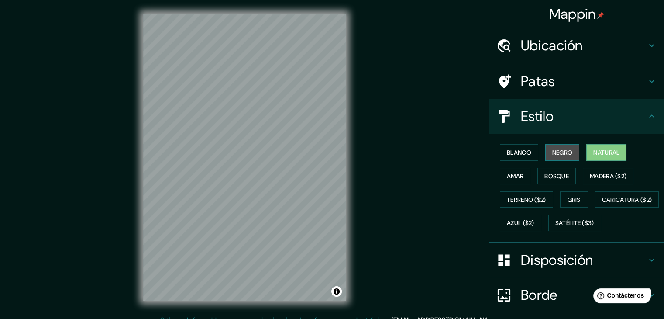 Image resolution: width=664 pixels, height=319 pixels. I want to click on div: Disposición, so click(577, 260).